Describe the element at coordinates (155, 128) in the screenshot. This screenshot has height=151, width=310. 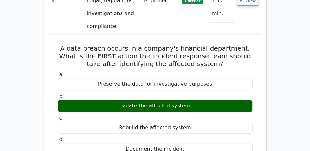
I see `div: Rebuild the affected system` at that location.